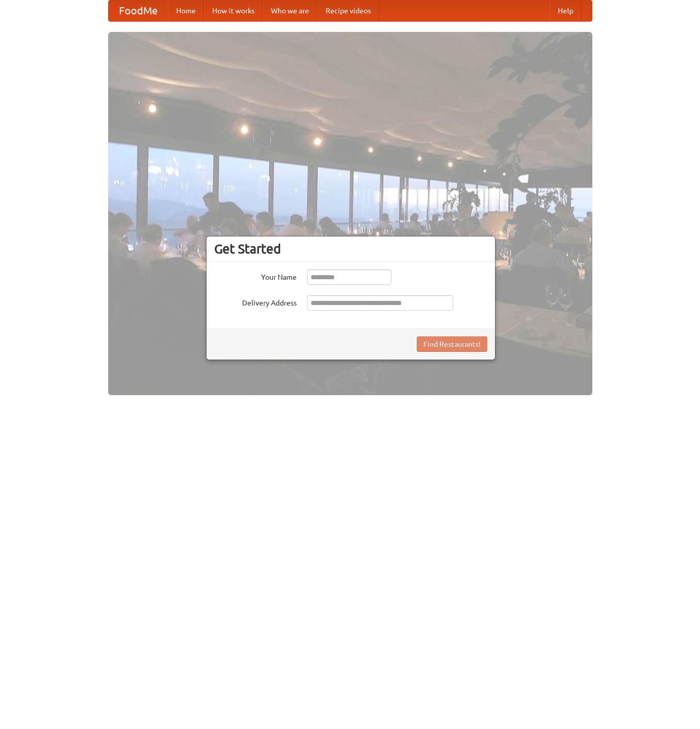  Describe the element at coordinates (451, 344) in the screenshot. I see `button: Find Restaurants!` at that location.